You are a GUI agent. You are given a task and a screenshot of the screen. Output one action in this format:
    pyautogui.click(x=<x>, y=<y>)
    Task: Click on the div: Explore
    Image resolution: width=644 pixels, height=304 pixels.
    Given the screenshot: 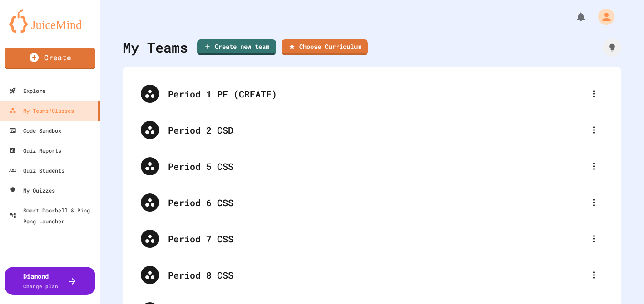 What is the action you would take?
    pyautogui.click(x=27, y=91)
    